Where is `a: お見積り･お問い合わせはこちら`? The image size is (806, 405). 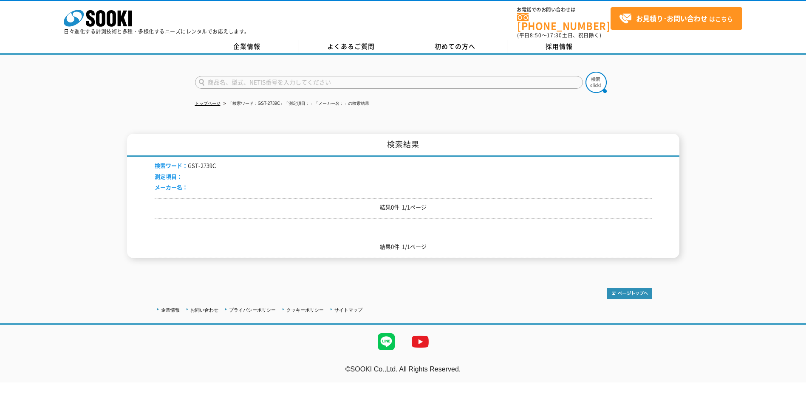 a: お見積り･お問い合わせはこちら is located at coordinates (677, 18).